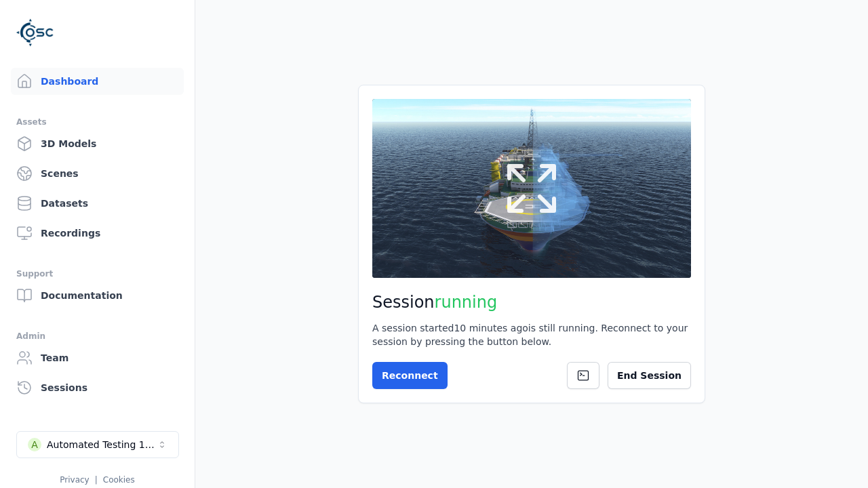 This screenshot has height=488, width=868. Describe the element at coordinates (97, 81) in the screenshot. I see `a: Dashboard` at that location.